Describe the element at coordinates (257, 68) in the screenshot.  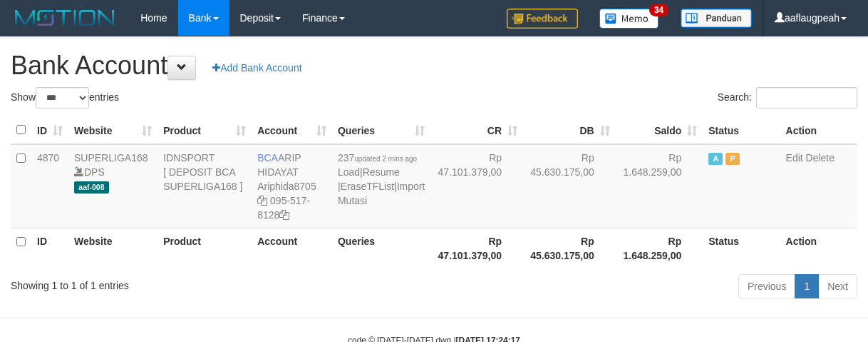
I see `a: Add Bank Account` at that location.